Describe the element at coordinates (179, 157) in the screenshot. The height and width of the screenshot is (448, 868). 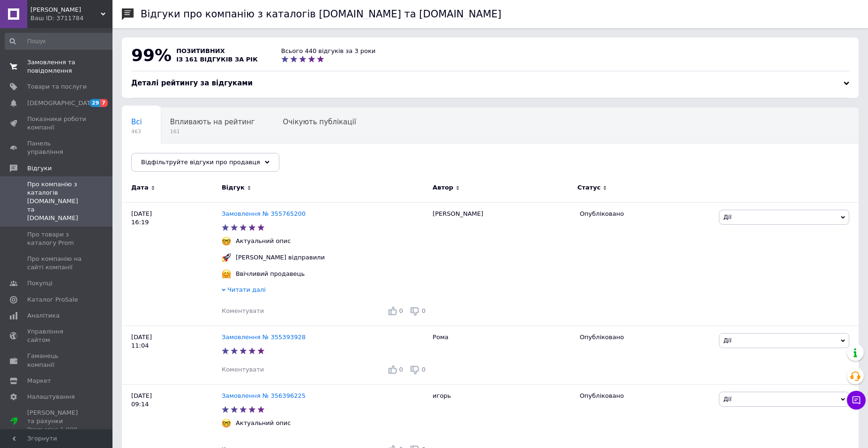
I see `span: Опубліковані без комен...` at that location.